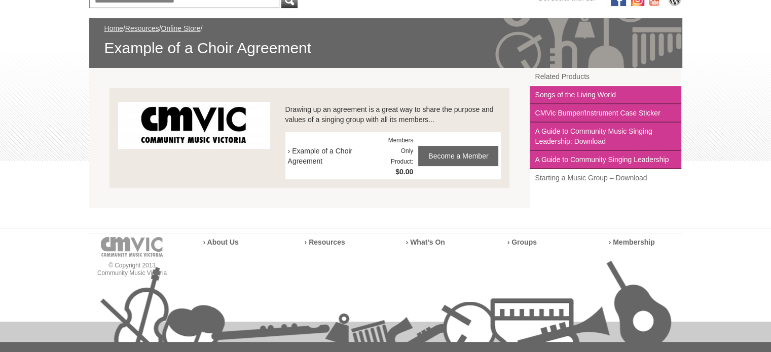  I want to click on a: Songs of the Living World, so click(605, 95).